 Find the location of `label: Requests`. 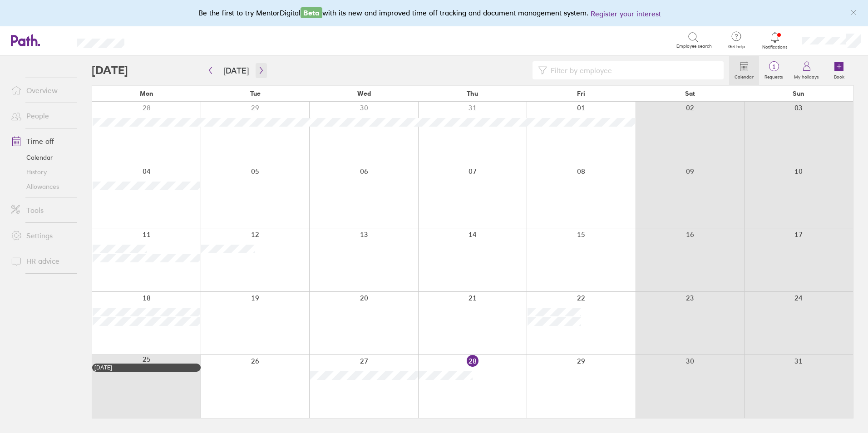

label: Requests is located at coordinates (774, 76).